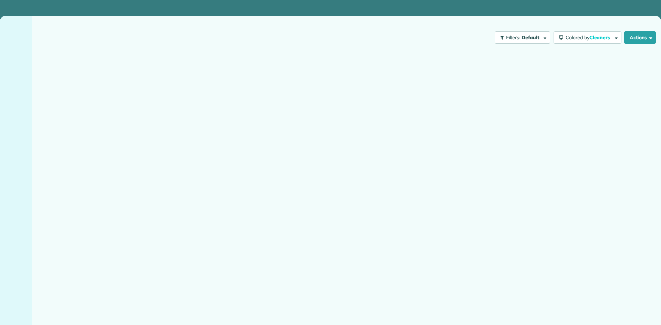 The image size is (661, 325). Describe the element at coordinates (521, 38) in the screenshot. I see `a: Filters: Default` at that location.